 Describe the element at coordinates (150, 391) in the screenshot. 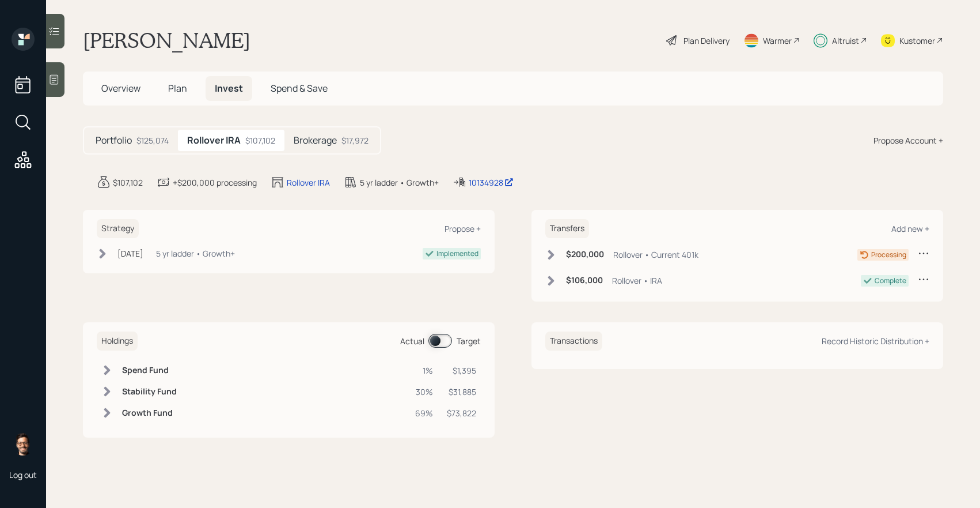

I see `h6: Stability Fund` at that location.